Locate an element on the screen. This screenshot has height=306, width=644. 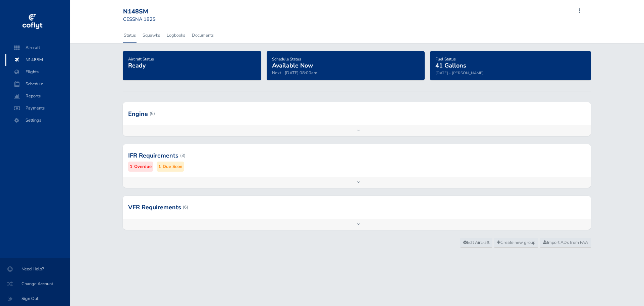
span: Reports is located at coordinates (38, 96).